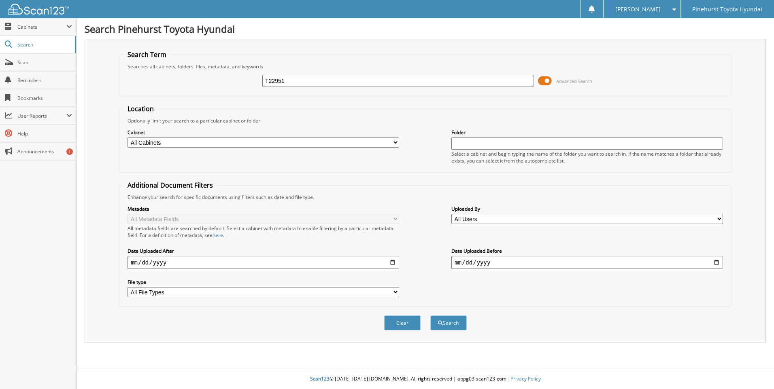 The image size is (774, 389). Describe the element at coordinates (425, 197) in the screenshot. I see `div: Enhance your search for specific documents using filters such as date and file type.` at that location.